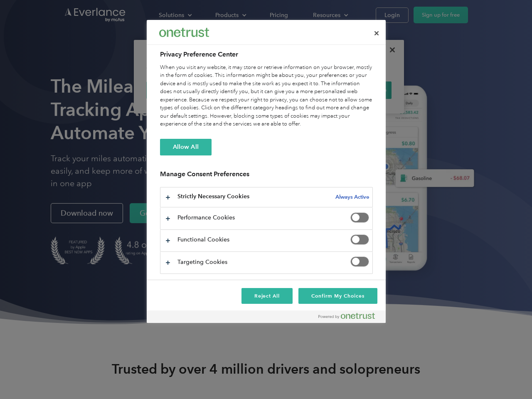 This screenshot has height=399, width=532. Describe the element at coordinates (266, 171) in the screenshot. I see `div: Preference center` at that location.